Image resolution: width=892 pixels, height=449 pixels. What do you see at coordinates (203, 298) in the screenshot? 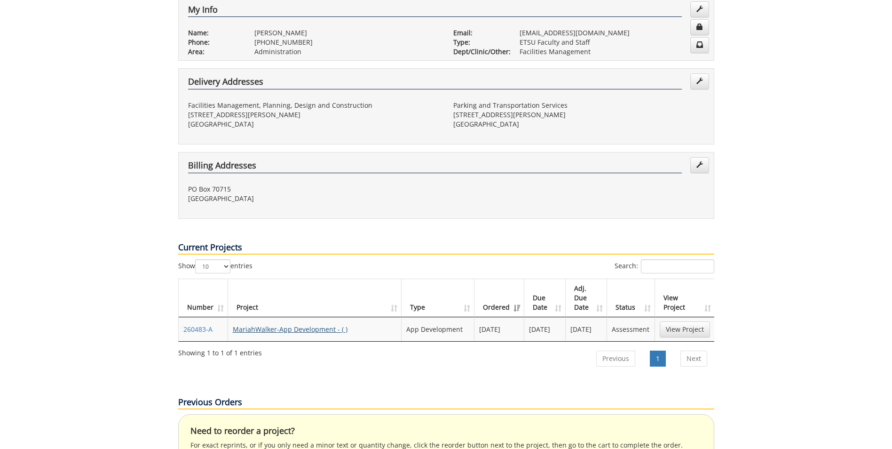
I see `th: Number: activate to sort column ascending` at bounding box center [203, 298].